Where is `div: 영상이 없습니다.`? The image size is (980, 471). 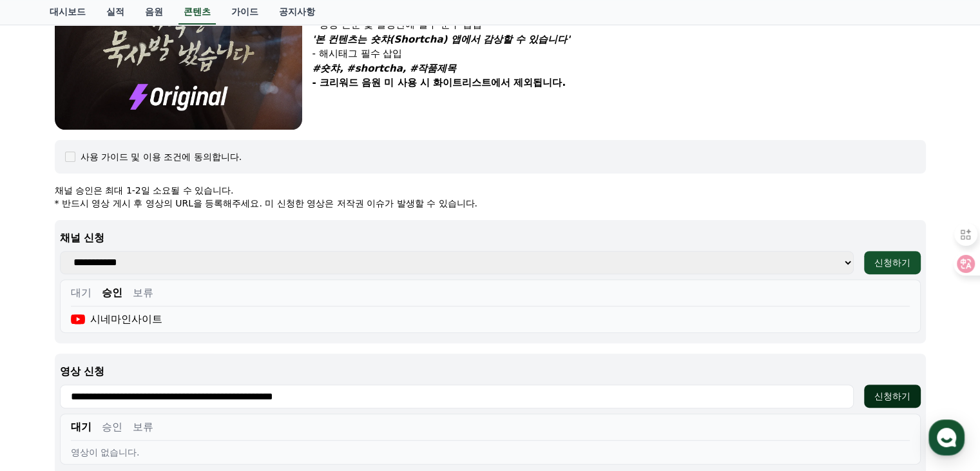
div: 영상이 없습니다. is located at coordinates (491, 452).